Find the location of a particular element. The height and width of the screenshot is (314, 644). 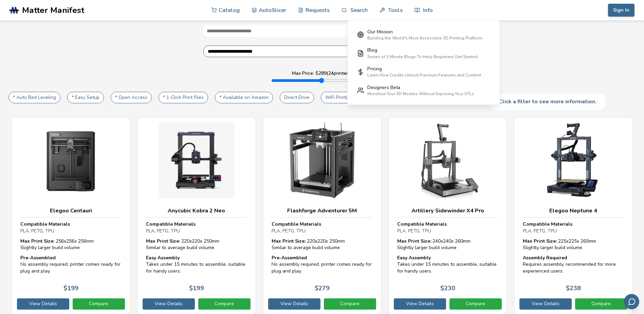

button: * Auto Bed Leveling is located at coordinates (34, 98).